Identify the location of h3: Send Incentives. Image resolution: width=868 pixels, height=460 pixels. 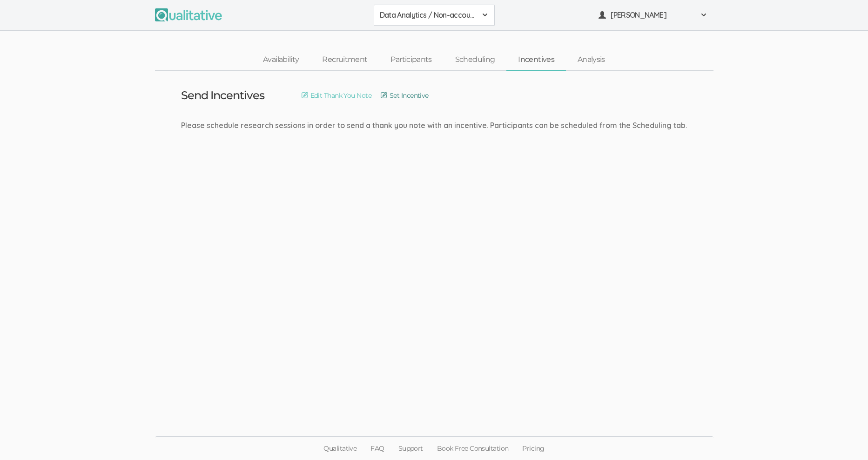
(223, 95).